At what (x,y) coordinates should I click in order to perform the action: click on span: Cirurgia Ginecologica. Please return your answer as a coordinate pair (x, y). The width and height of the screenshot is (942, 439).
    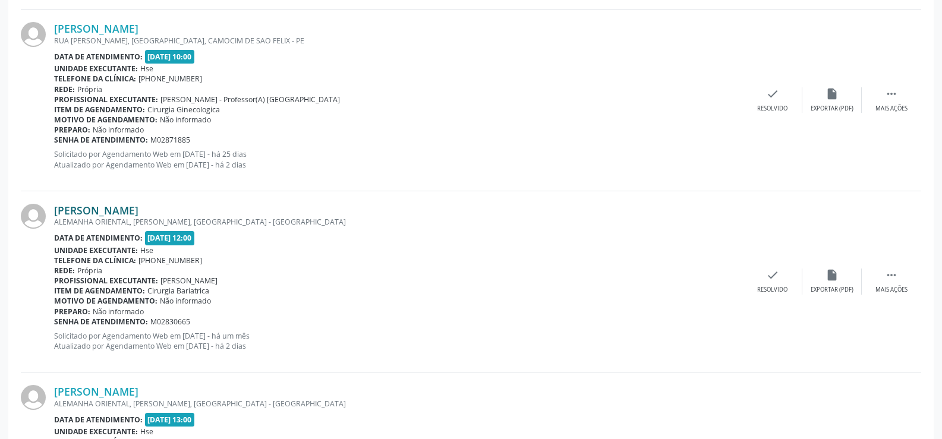
    Looking at the image, I should click on (184, 109).